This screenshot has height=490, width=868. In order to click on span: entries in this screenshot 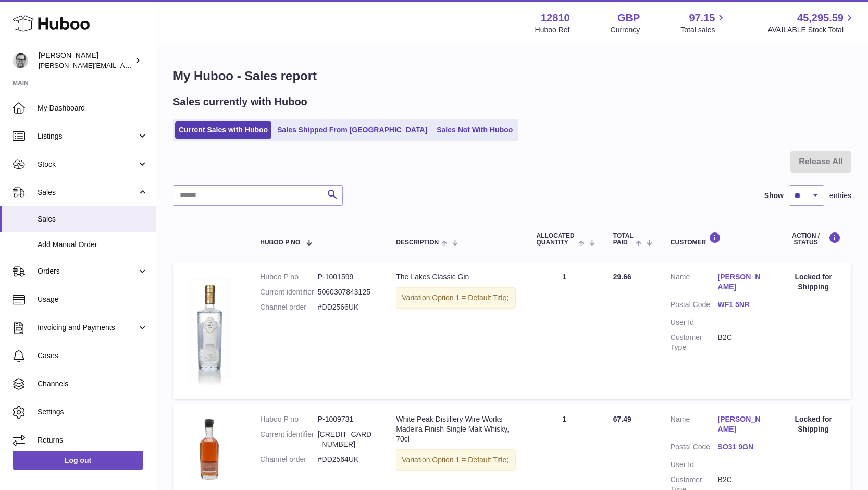, I will do `click(841, 195)`.